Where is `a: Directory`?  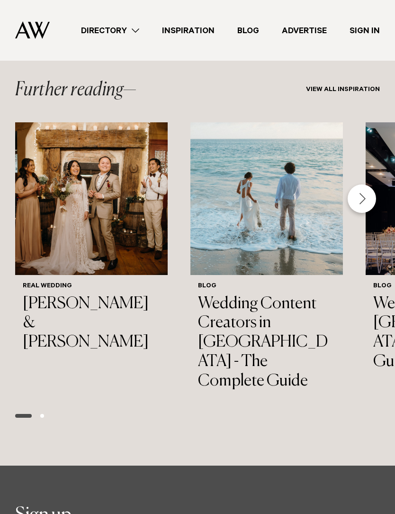 a: Directory is located at coordinates (110, 30).